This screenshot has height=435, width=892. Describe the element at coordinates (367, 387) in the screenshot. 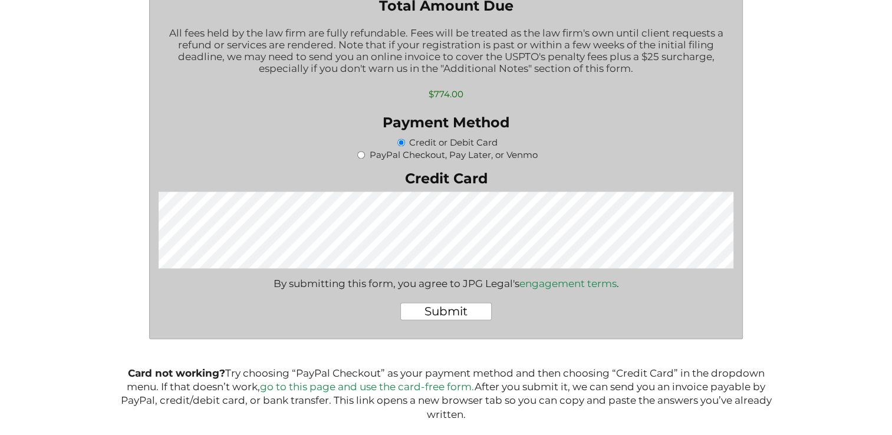

I see `a: go to this page and use the card-free form.` at that location.